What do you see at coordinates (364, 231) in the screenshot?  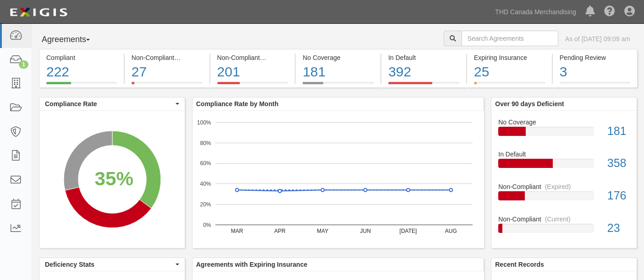 I see `text: JUN` at bounding box center [364, 231].